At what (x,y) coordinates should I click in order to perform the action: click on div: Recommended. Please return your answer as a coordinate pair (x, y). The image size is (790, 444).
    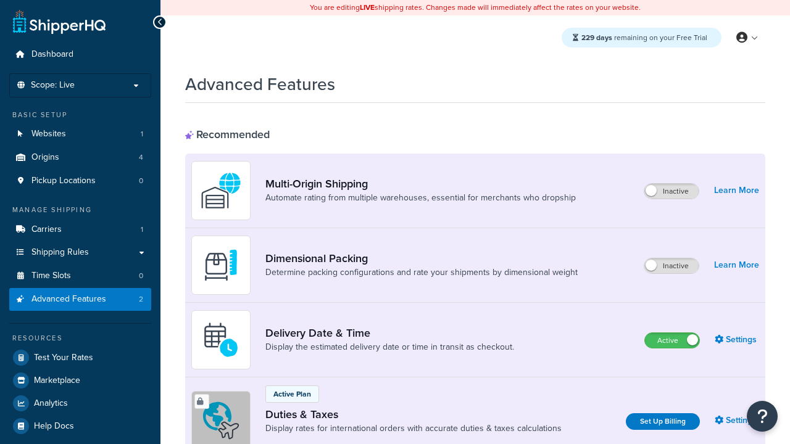
    Looking at the image, I should click on (227, 135).